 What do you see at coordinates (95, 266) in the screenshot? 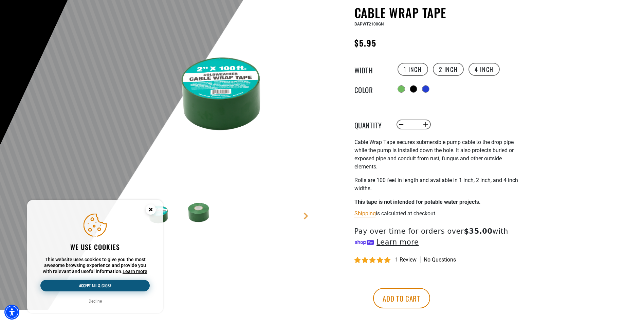
I see `p: This website uses cookies to give you the most awesome browsing experience and provide you with r...` at bounding box center [95, 266].